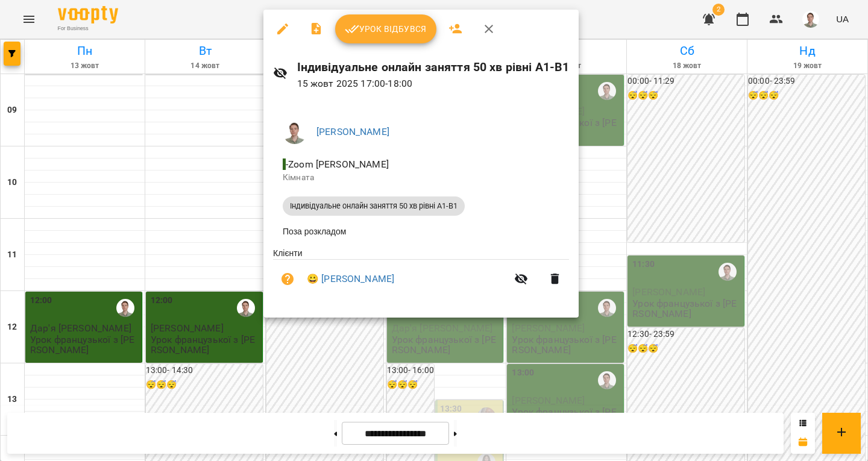 The image size is (868, 461). What do you see at coordinates (421, 275) in the screenshot?
I see `ul: Клієнти` at bounding box center [421, 275].